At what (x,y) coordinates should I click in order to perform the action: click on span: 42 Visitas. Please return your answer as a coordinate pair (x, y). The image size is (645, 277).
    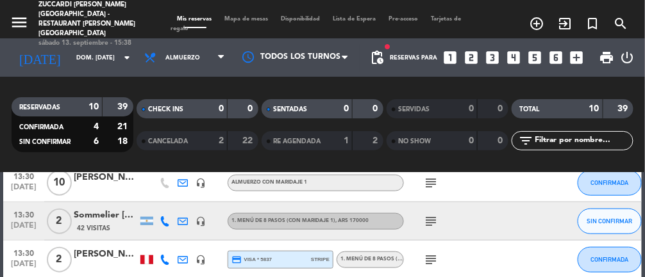
    Looking at the image, I should click on (94, 229).